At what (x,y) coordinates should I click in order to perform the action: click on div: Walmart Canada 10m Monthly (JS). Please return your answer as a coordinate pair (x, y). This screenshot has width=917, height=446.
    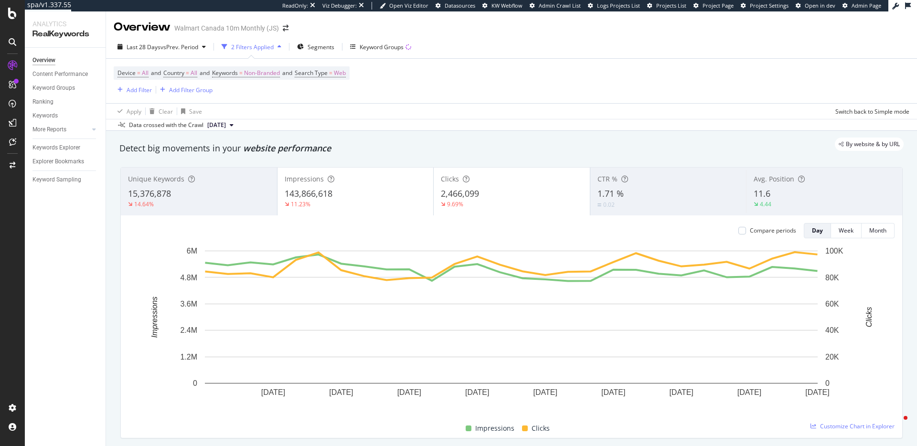
    Looking at the image, I should click on (226, 28).